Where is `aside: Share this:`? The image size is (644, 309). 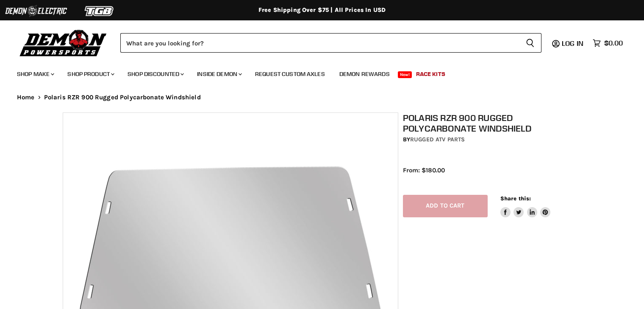
aside: Share this: is located at coordinates (525, 205).